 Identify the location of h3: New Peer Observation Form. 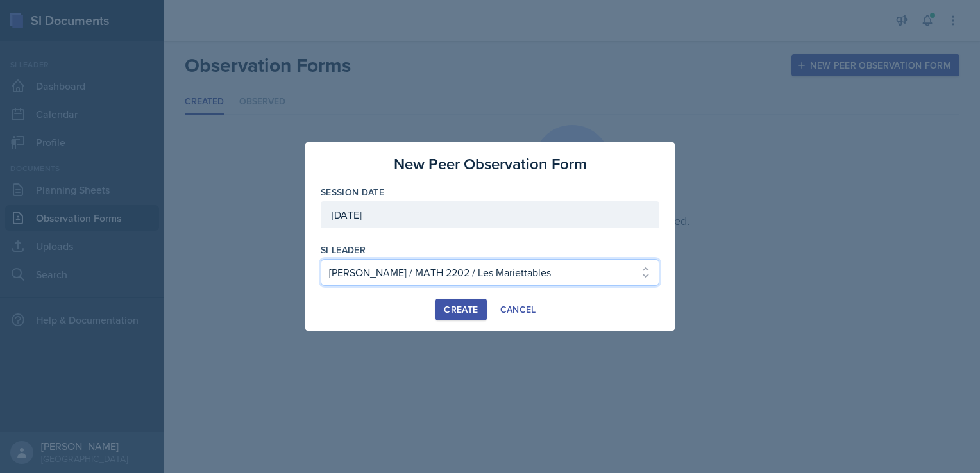
(490, 164).